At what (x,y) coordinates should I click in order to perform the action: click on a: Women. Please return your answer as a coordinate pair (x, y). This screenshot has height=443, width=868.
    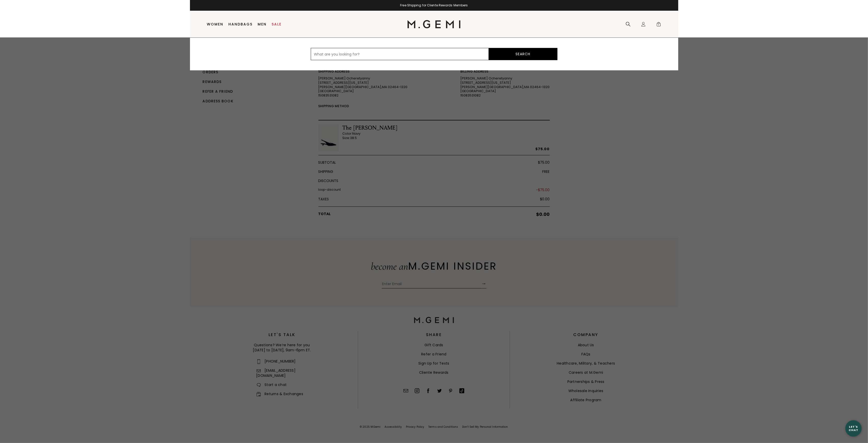
    Looking at the image, I should click on (215, 24).